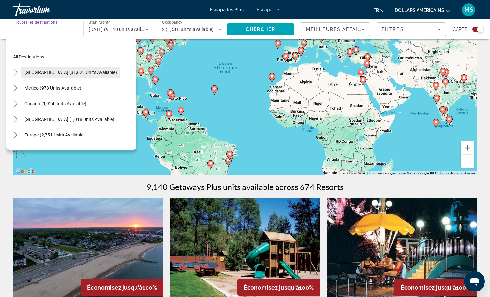 This screenshot has width=490, height=297. Describe the element at coordinates (46, 10) in the screenshot. I see `a: Travorium` at that location.